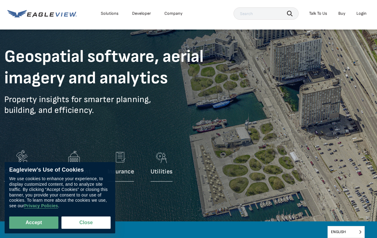  What do you see at coordinates (266, 14) in the screenshot?
I see `input: Search` at bounding box center [266, 14].